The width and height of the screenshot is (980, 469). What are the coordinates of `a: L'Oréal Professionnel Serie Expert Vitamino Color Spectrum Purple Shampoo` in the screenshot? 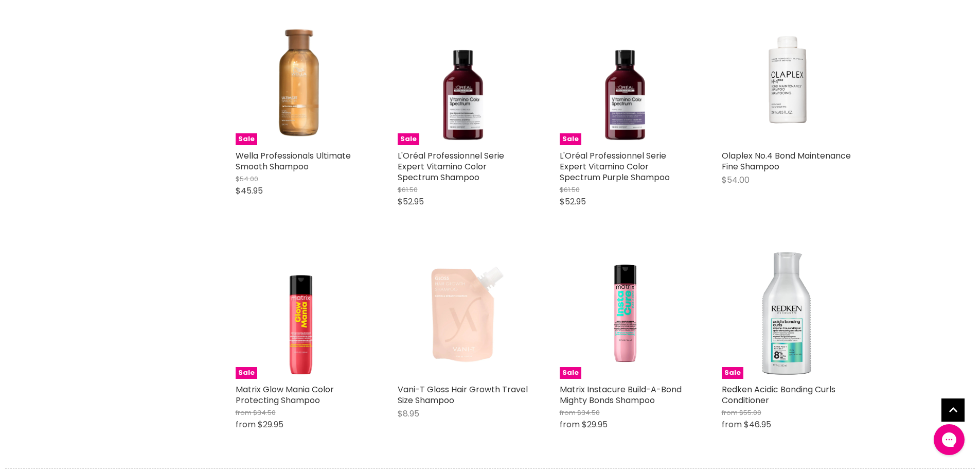 It's located at (615, 167).